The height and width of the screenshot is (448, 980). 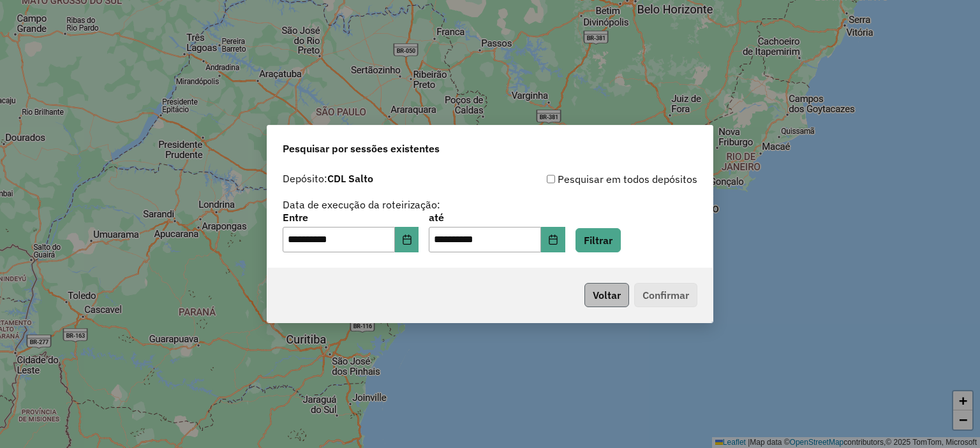 I want to click on span: Pesquisar por sessões existentes, so click(x=361, y=149).